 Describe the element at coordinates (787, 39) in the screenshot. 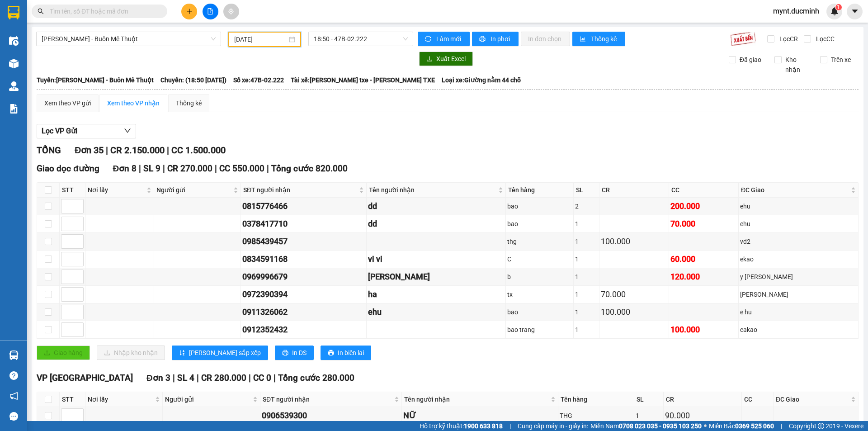

I see `span: Lọc CR` at that location.